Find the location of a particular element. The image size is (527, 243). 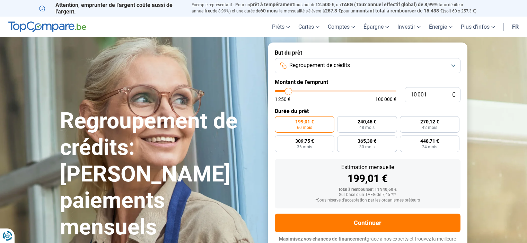

span: 48 mois is located at coordinates (367, 128).